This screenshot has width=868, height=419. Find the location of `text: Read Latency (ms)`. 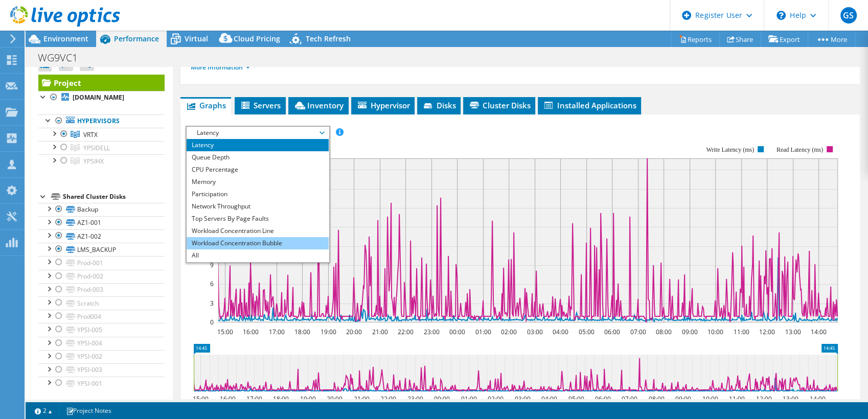

text: Read Latency (ms) is located at coordinates (800, 150).